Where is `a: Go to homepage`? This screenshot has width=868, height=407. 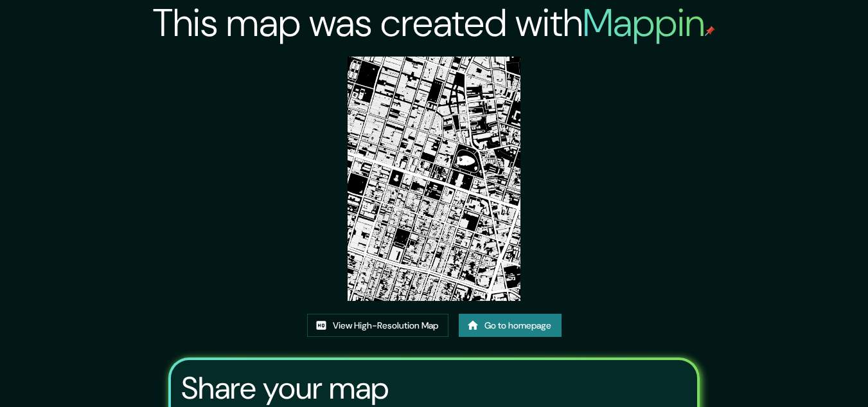 a: Go to homepage is located at coordinates (510, 325).